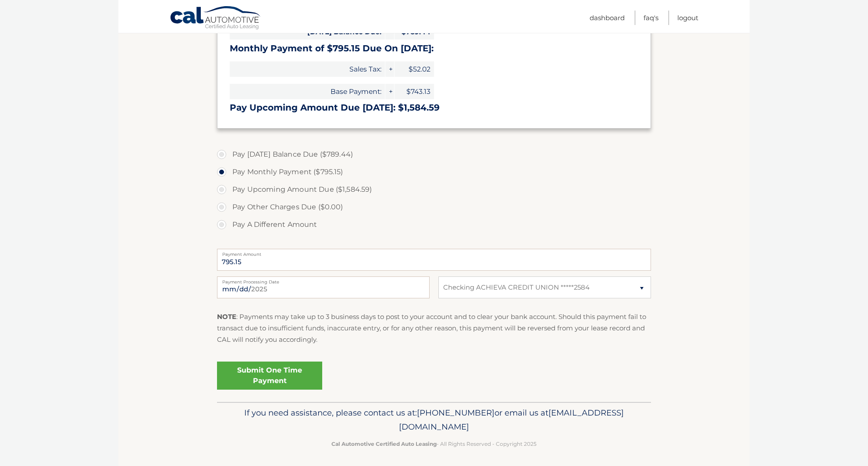 Image resolution: width=868 pixels, height=466 pixels. Describe the element at coordinates (270, 375) in the screenshot. I see `a: Submit One Time Payment` at that location.